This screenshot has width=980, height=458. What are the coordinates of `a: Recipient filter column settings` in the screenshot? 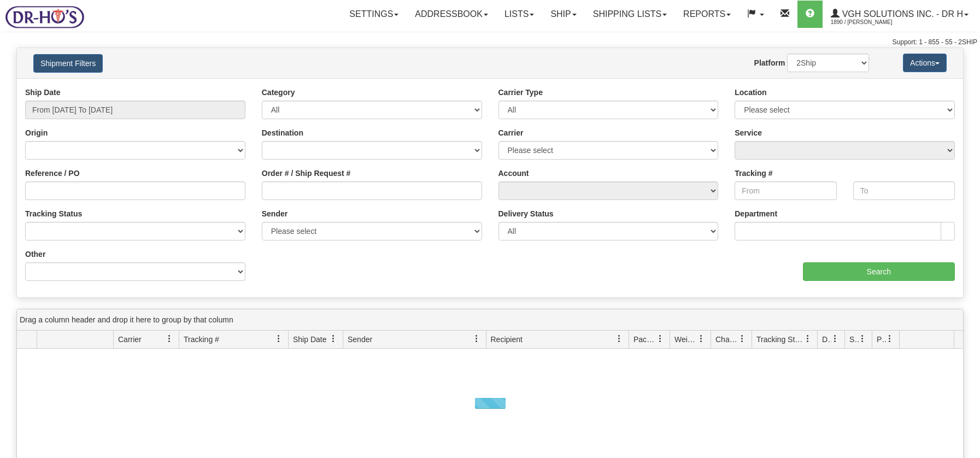 It's located at (619, 339).